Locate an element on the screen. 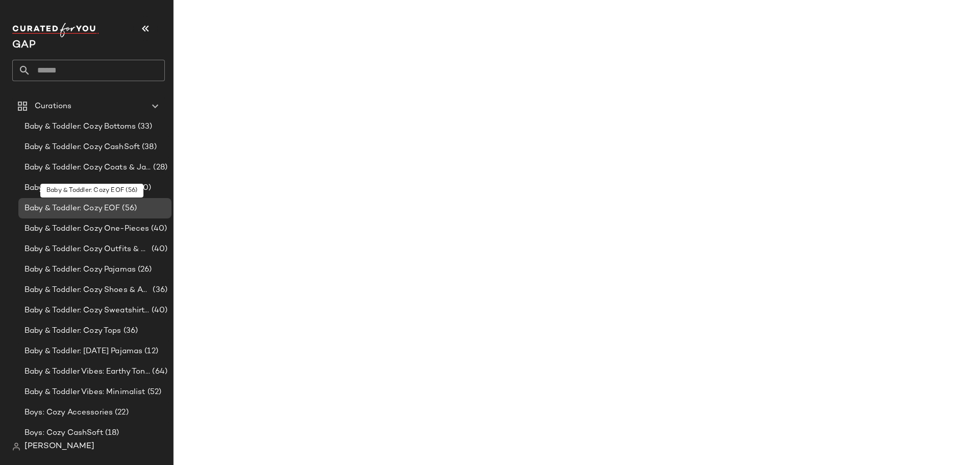  span: (33) is located at coordinates (144, 126).